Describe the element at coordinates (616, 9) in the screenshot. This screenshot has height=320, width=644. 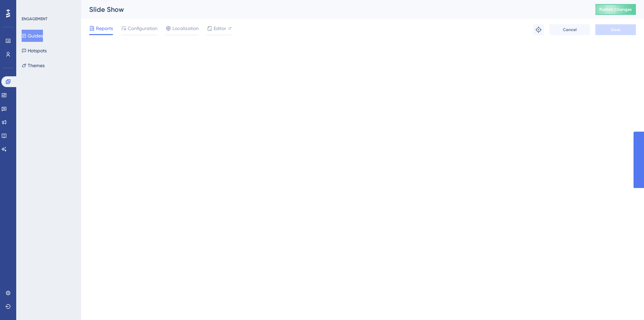
I see `span: Publish Changes` at that location.